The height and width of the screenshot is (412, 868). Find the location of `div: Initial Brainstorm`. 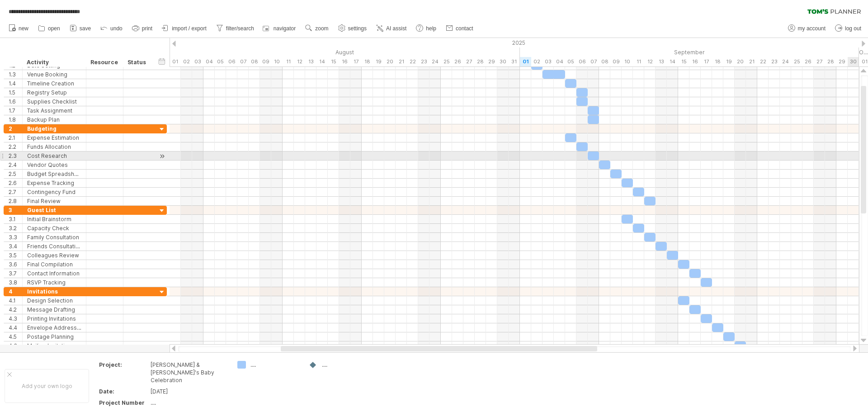

div: Initial Brainstorm is located at coordinates (54, 219).